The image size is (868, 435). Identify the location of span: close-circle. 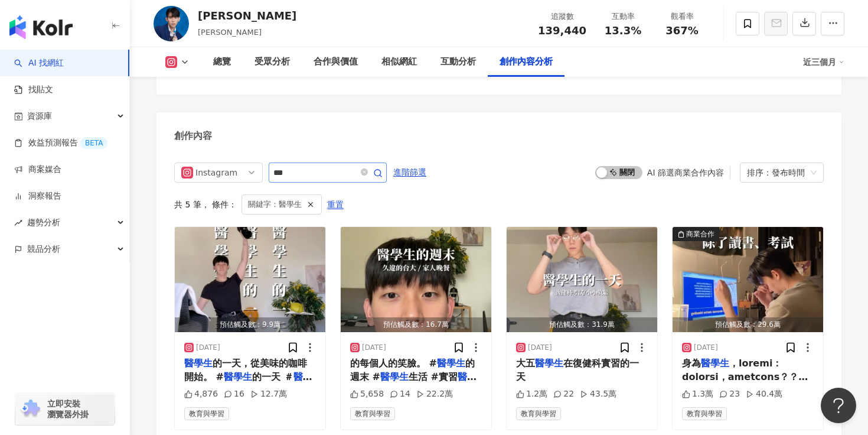
(364, 172).